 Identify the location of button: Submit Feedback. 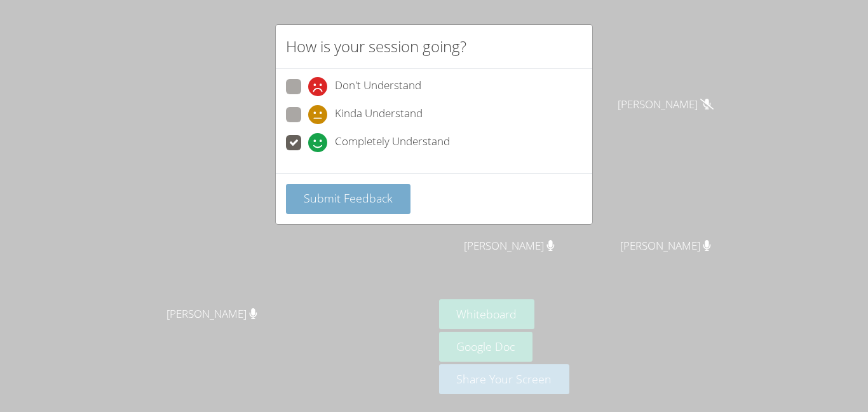
(348, 198).